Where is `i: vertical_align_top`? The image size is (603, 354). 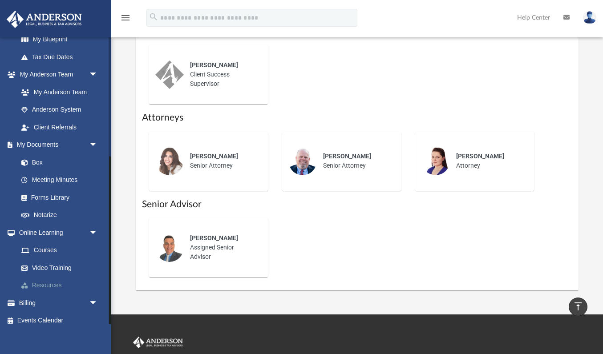
i: vertical_align_top is located at coordinates (578, 306).